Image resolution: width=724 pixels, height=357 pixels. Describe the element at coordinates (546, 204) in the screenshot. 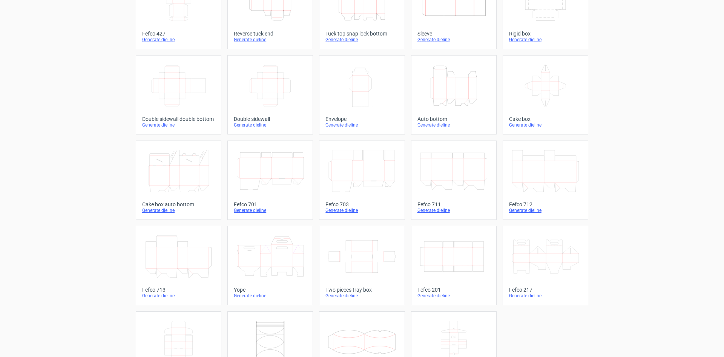

I see `div: Fefco 712` at that location.